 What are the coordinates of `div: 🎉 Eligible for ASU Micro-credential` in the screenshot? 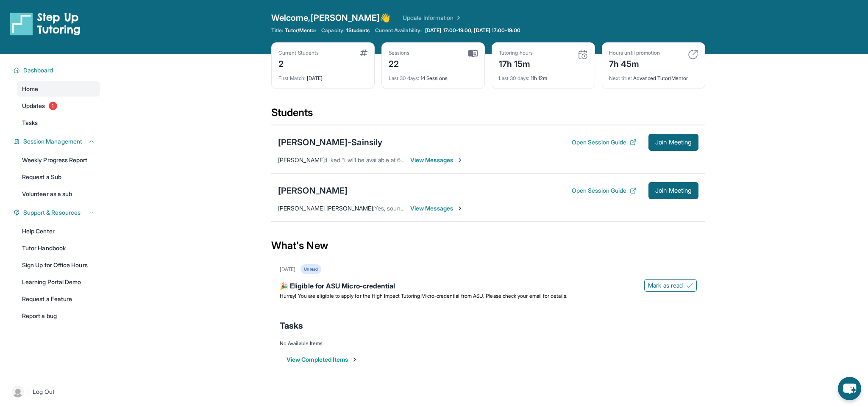 It's located at (488, 286).